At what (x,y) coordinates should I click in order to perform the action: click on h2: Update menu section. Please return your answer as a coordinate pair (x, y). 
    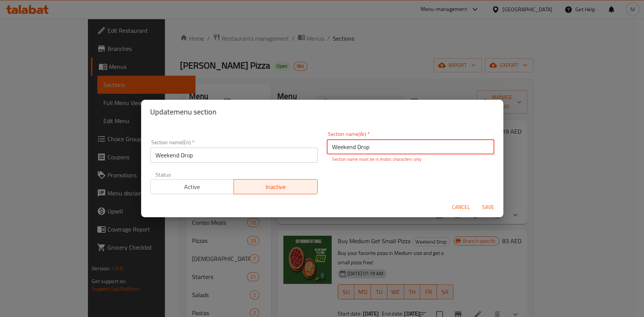
    Looking at the image, I should click on (322, 112).